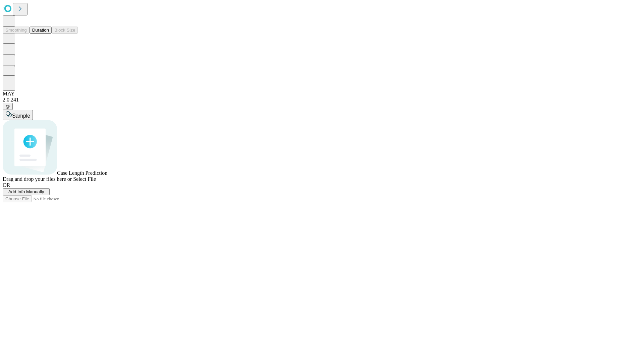 The image size is (644, 363). What do you see at coordinates (6, 185) in the screenshot?
I see `span: OR` at bounding box center [6, 185].